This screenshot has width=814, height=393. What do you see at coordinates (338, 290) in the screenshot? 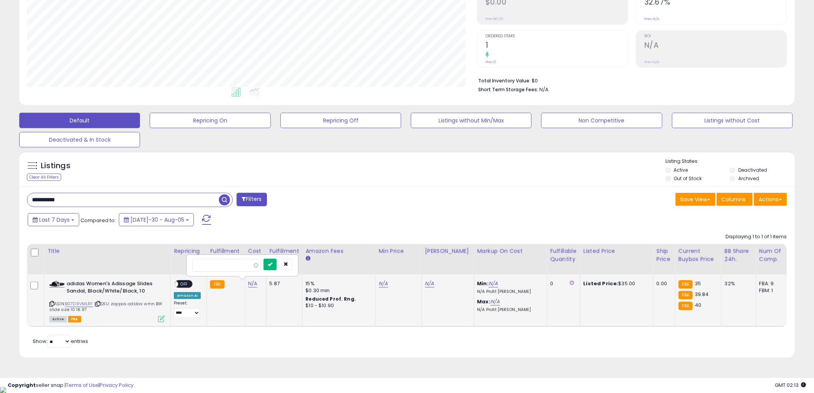
I see `div: $0.30 min` at bounding box center [338, 290].